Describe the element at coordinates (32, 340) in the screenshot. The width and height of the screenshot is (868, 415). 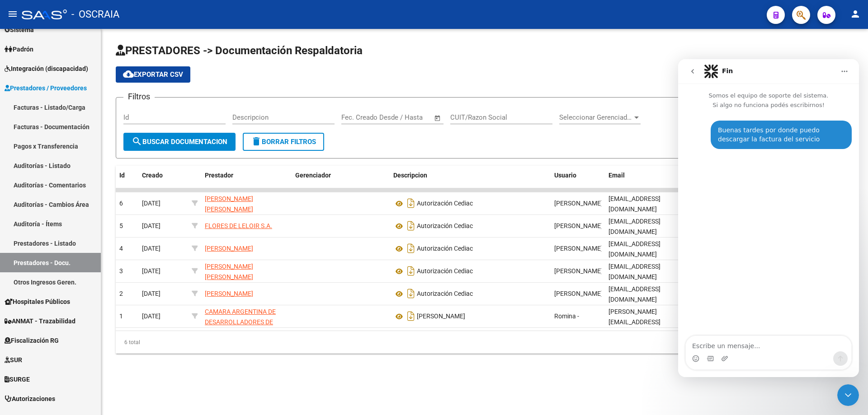
I see `span: Fiscalización RG` at that location.